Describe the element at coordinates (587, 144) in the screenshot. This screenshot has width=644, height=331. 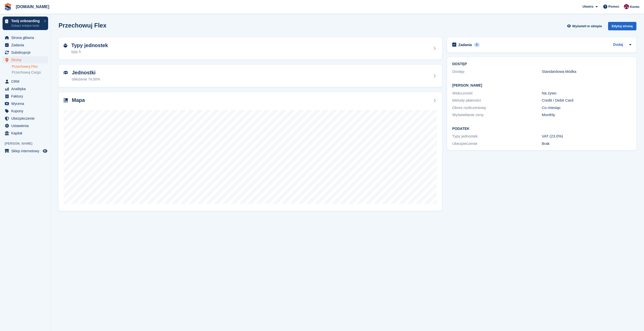
I see `div: Brak` at that location.